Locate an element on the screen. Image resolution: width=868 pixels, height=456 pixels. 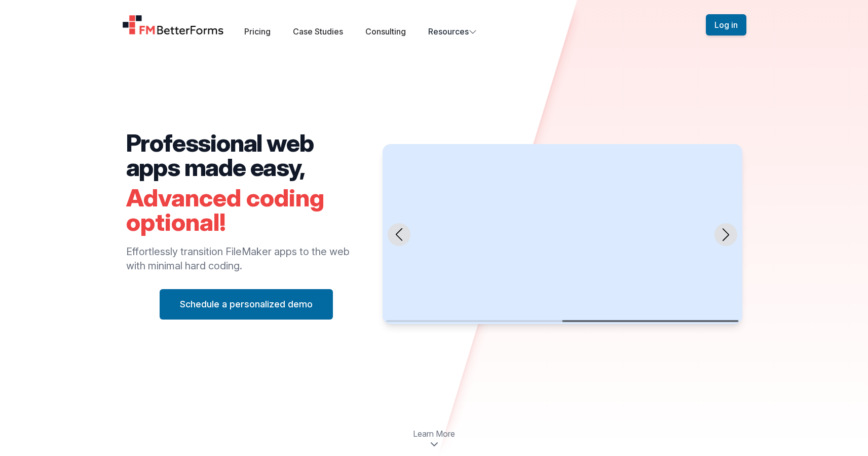
nav: Global is located at coordinates (434, 25).